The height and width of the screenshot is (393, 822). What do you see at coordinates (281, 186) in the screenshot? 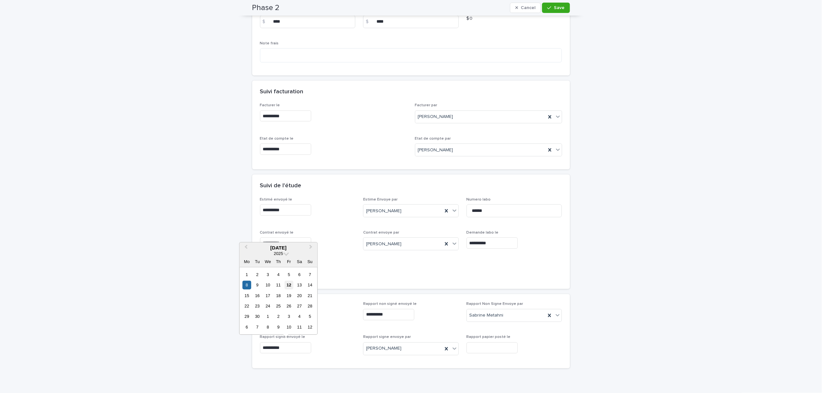
I see `h2: Suivi de l'étude` at bounding box center [281, 186].